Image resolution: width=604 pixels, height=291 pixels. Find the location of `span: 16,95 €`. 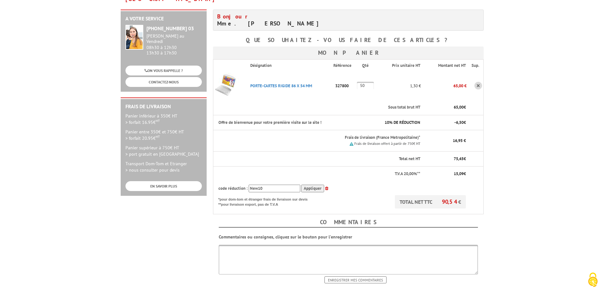

span: 16,95 € is located at coordinates (459, 140).